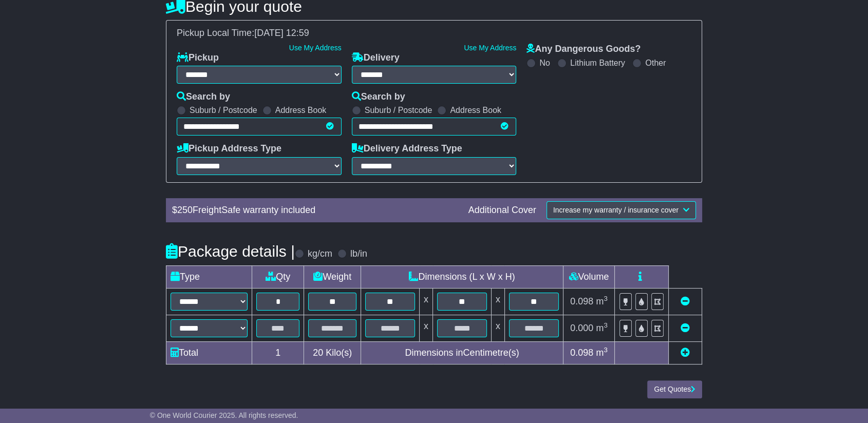 The width and height of the screenshot is (868, 423). I want to click on label: Delivery Address Type, so click(406, 149).